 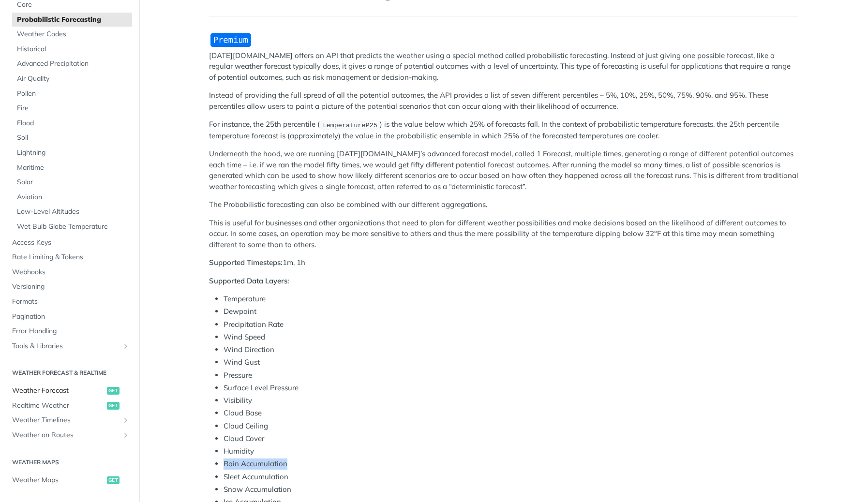 I want to click on button: Show subpages for Weather on Routes, so click(x=125, y=435).